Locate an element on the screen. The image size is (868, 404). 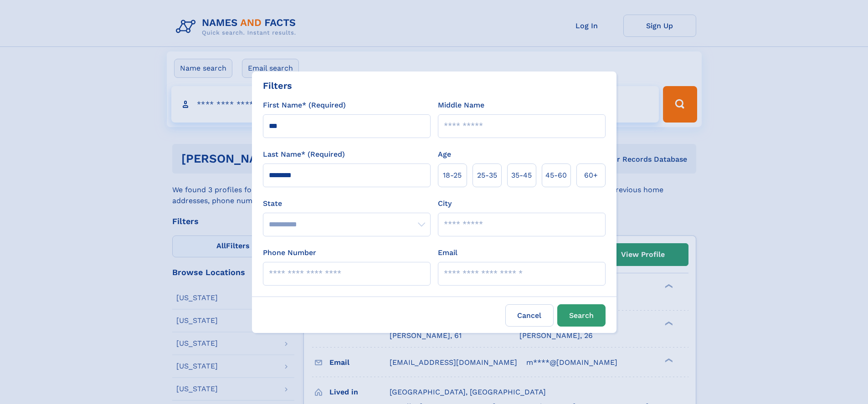
span: 18‑25 is located at coordinates (452, 175).